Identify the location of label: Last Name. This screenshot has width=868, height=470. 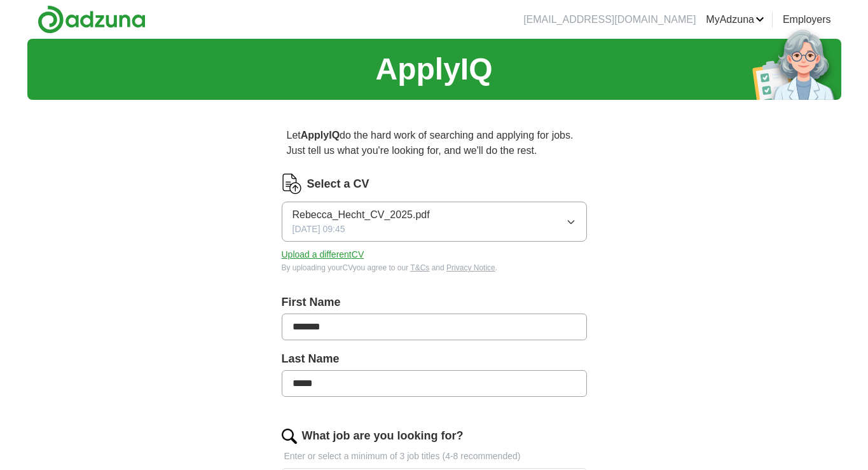
(434, 359).